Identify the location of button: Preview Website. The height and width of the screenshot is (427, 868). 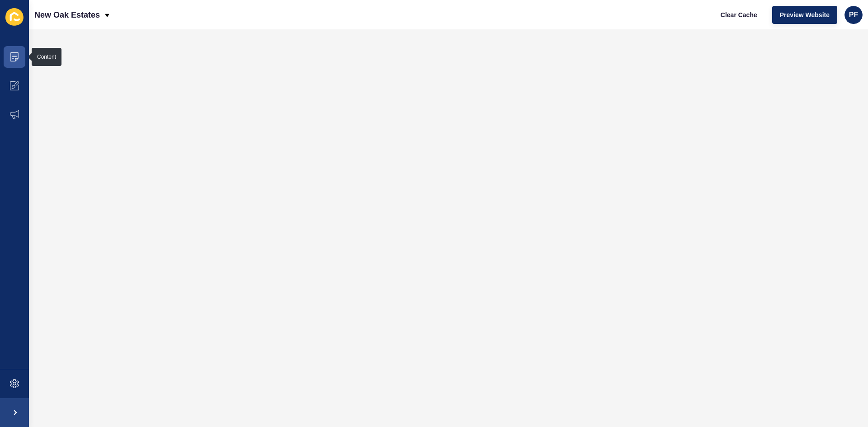
(804, 15).